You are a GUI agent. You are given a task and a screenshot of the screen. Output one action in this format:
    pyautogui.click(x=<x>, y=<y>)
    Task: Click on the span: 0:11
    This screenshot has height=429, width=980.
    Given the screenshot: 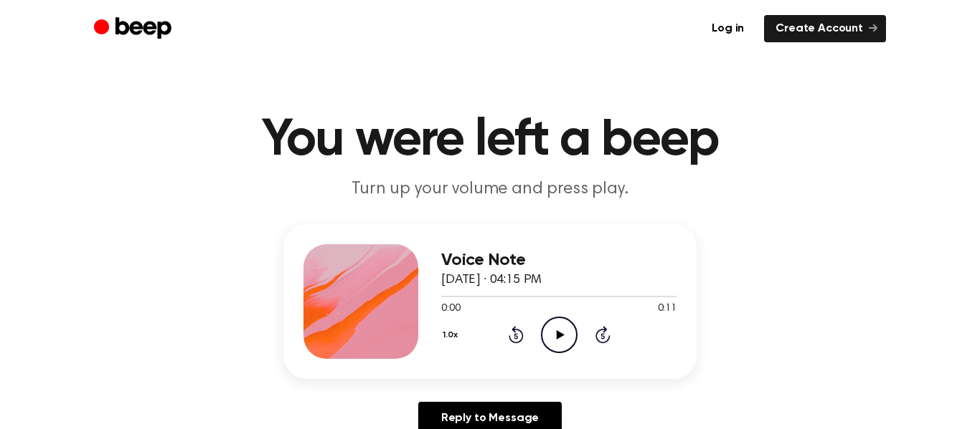 What is the action you would take?
    pyautogui.click(x=667, y=309)
    